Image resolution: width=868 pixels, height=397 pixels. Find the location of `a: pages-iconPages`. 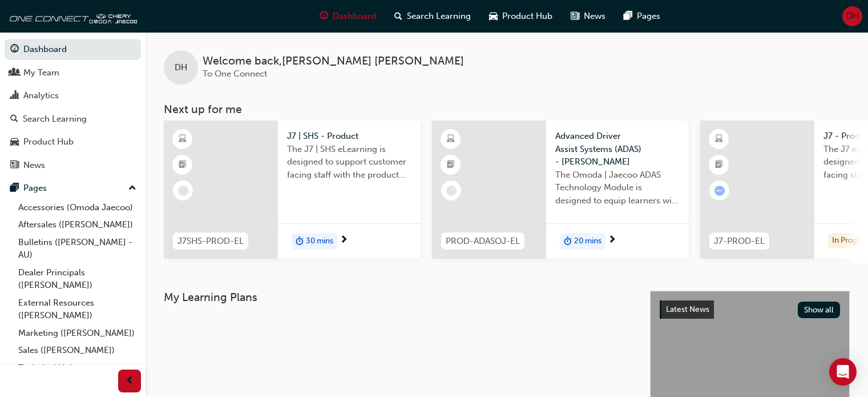

a: pages-iconPages is located at coordinates (642, 16).